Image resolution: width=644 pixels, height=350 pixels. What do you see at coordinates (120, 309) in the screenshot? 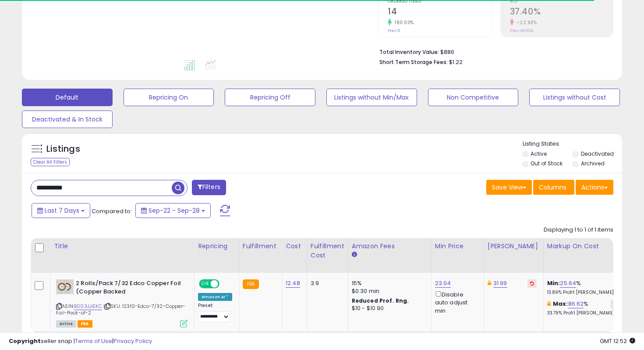
I see `span: | SKU: 12310-Edco-7/32-Copper-Foil-Pack-of-2` at bounding box center [120, 309].